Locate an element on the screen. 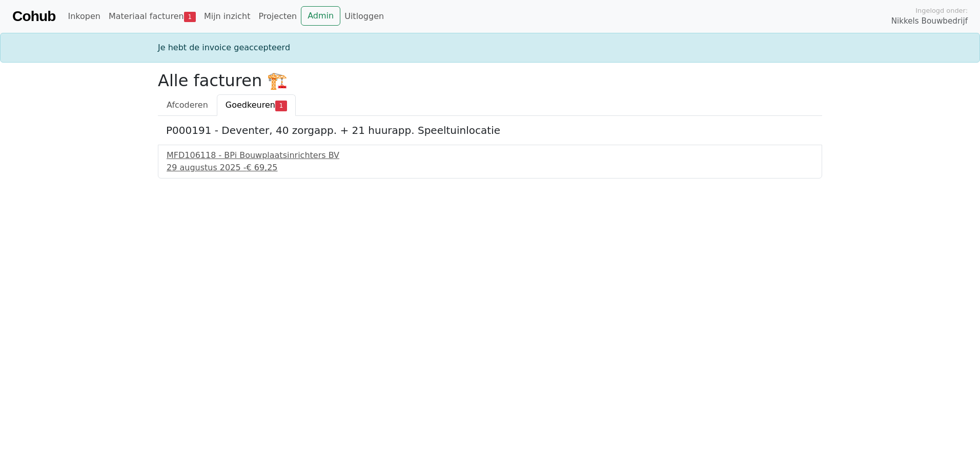 This screenshot has width=980, height=474. div: 29 augustus 2025 - is located at coordinates (490, 167).